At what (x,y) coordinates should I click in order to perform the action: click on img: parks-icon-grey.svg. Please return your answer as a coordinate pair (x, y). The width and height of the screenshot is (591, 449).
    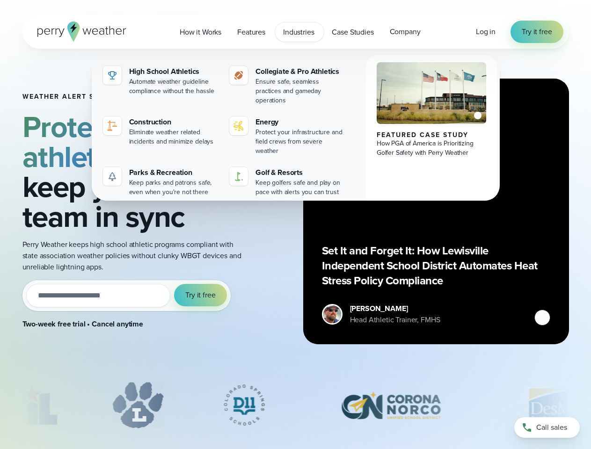
    Looking at the image, I should click on (112, 176).